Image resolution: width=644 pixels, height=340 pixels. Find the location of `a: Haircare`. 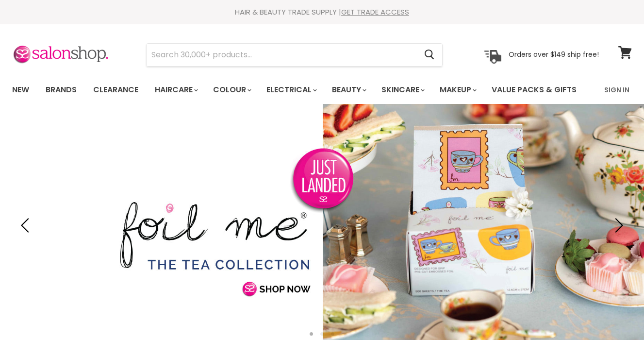

a: Haircare is located at coordinates (176, 90).